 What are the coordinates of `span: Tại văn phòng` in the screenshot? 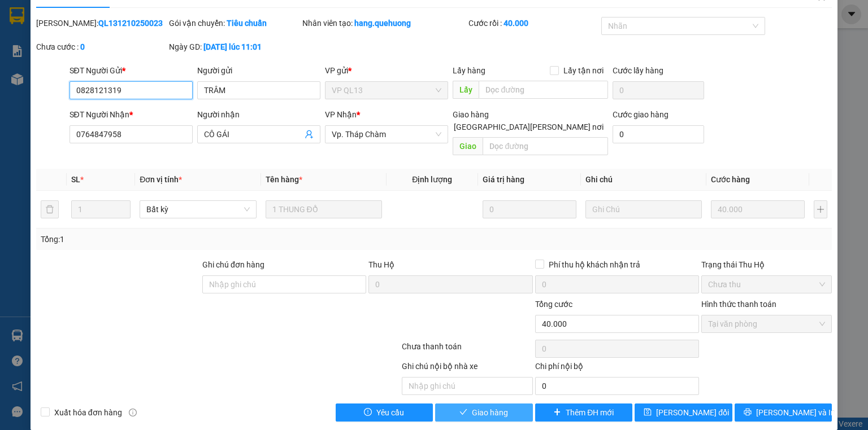 It's located at (766, 324).